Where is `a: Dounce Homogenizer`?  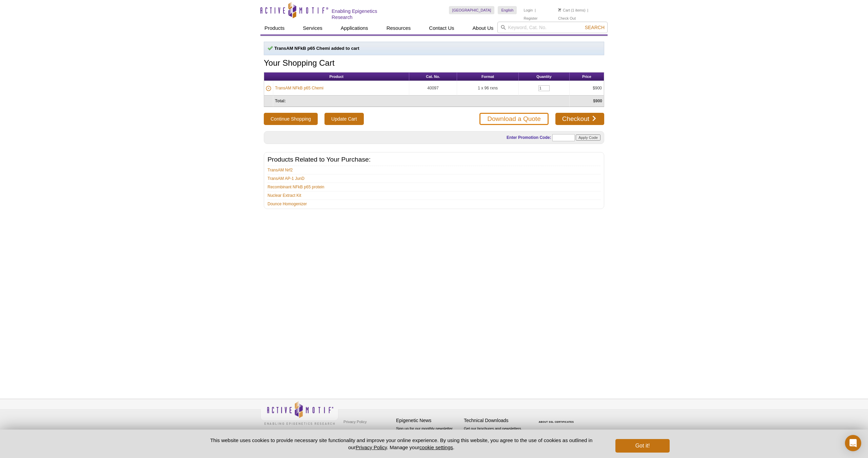 a: Dounce Homogenizer is located at coordinates (287, 204).